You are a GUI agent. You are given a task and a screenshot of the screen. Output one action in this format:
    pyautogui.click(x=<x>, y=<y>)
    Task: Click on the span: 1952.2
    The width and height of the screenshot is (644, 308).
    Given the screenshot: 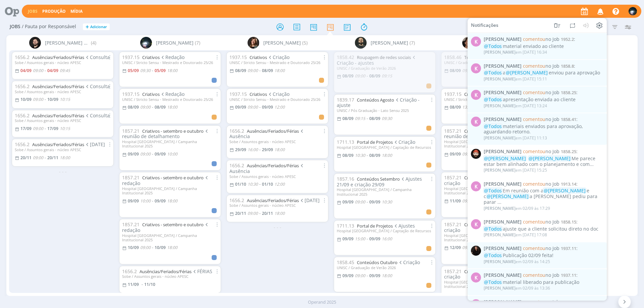 What is the action you would take?
    pyautogui.click(x=567, y=39)
    